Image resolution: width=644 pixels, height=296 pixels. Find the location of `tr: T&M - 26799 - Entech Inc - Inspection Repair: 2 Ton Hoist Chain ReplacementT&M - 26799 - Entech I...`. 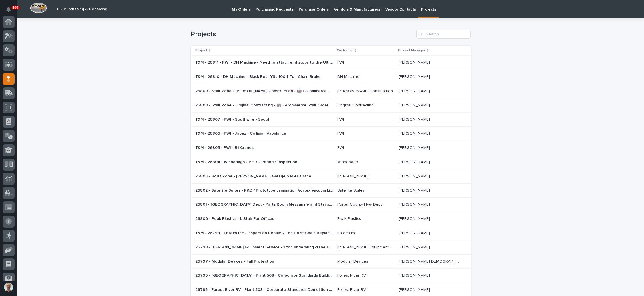

tr: T&M - 26799 - Entech Inc - Inspection Repair: 2 Ton Hoist Chain ReplacementT&M - 26799 - Entech I... is located at coordinates (331, 233).